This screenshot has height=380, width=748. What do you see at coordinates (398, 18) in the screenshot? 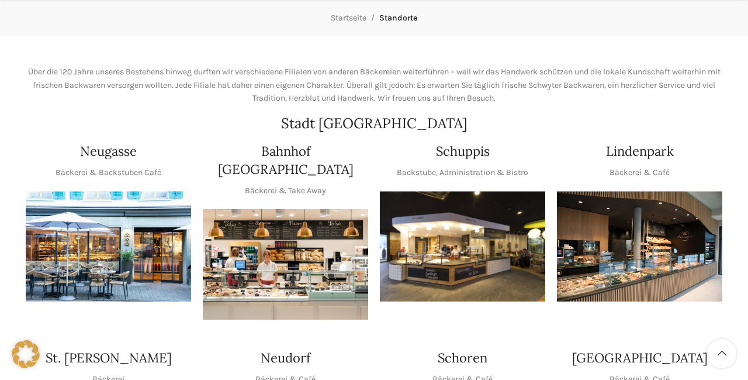
I see `span: Standorte` at bounding box center [398, 18].